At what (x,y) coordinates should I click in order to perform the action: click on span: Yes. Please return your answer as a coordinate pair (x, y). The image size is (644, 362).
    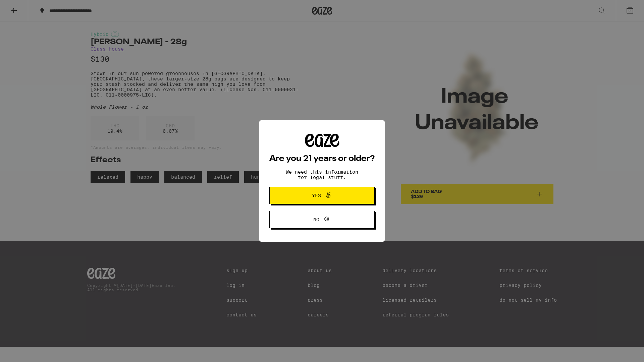
    Looking at the image, I should click on (317, 196).